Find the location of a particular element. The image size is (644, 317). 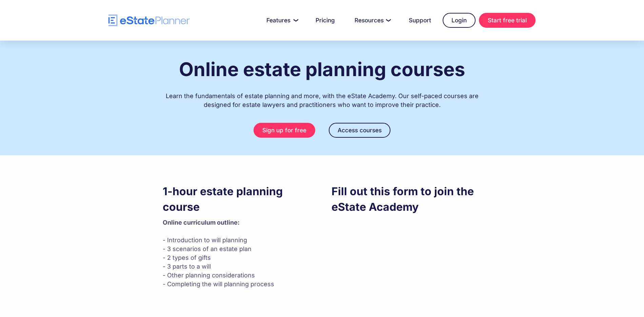

a: Sign up for free is located at coordinates (284, 131).